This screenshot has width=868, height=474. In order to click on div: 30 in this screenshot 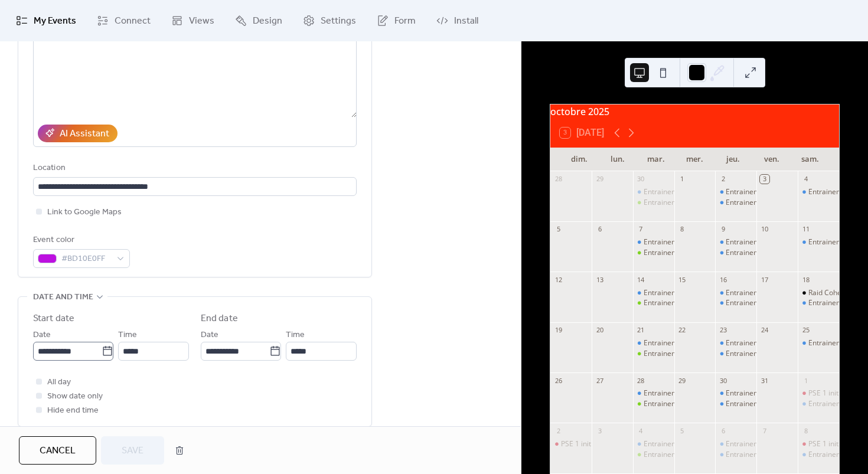, I will do `click(641, 179)`.